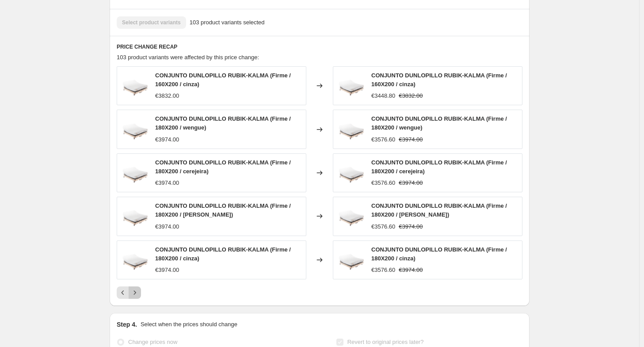  What do you see at coordinates (127, 325) in the screenshot?
I see `h2: Step 4.` at bounding box center [127, 325].